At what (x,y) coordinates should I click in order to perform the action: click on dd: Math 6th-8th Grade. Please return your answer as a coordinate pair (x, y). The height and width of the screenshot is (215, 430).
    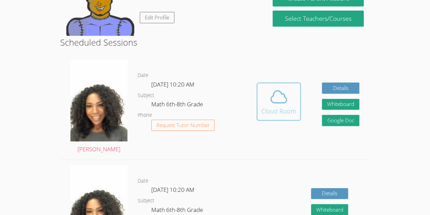
    Looking at the image, I should click on (178, 105).